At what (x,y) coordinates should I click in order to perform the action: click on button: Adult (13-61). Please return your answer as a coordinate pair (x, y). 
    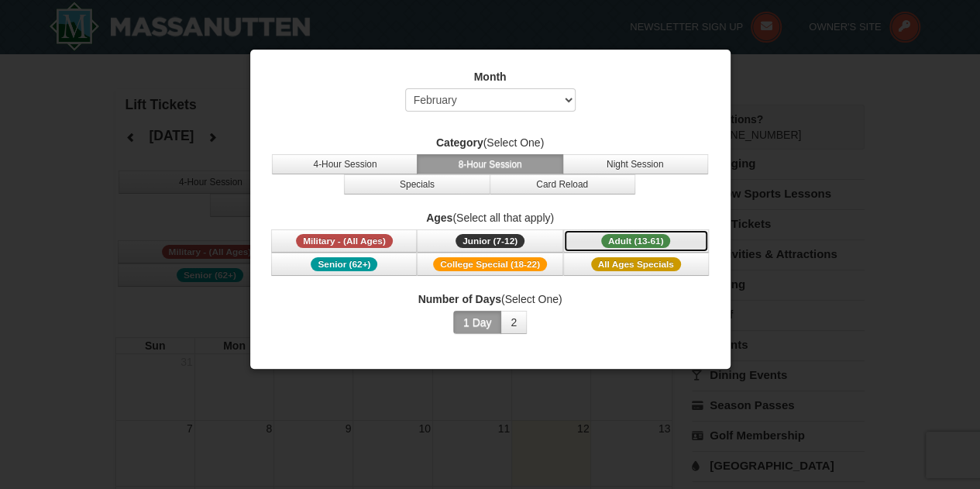
    Looking at the image, I should click on (636, 242).